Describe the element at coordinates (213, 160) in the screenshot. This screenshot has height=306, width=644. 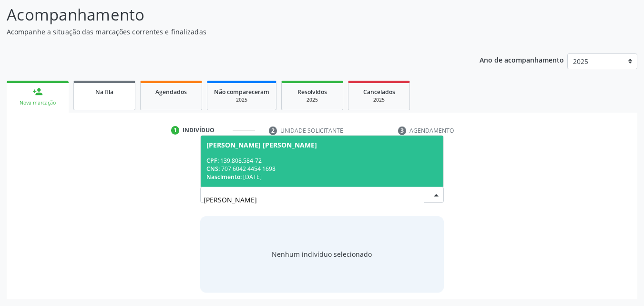
I see `span: CPF:` at that location.